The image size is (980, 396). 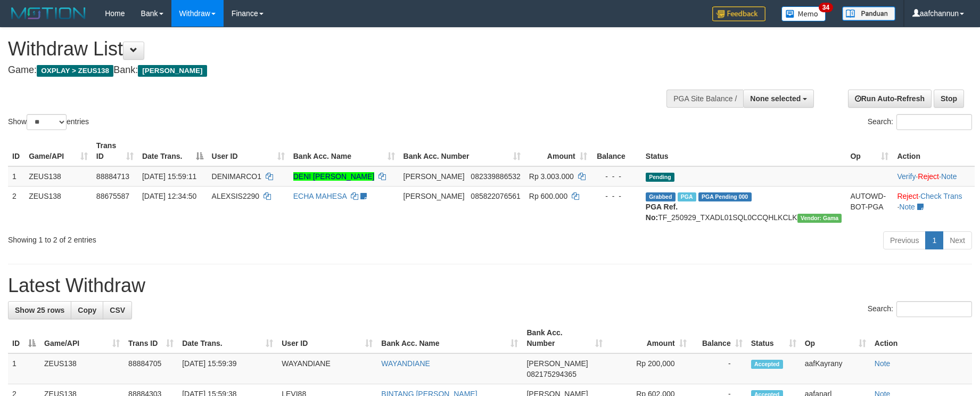 I want to click on th: Status: activate to sort column ascending, so click(x=774, y=338).